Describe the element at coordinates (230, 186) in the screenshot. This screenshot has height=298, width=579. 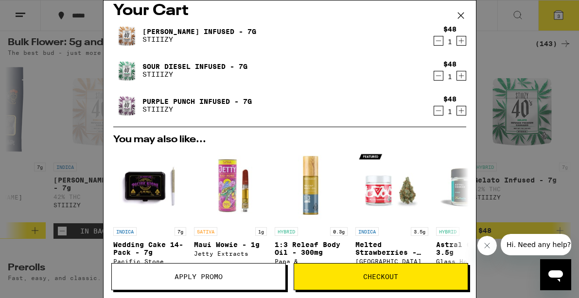
I see `img: Jetty Extracts - Maui Wowie - 1g` at that location.